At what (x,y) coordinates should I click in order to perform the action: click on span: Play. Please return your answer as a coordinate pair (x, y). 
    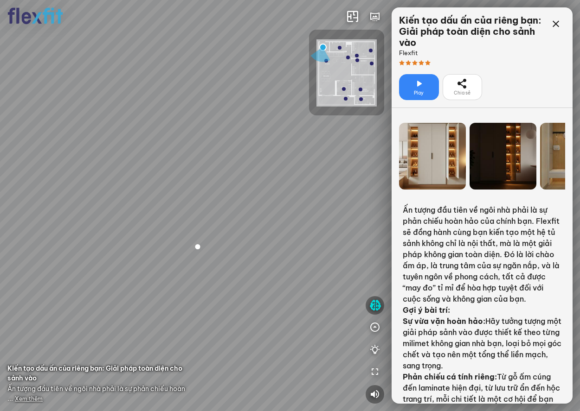
    Looking at the image, I should click on (418, 93).